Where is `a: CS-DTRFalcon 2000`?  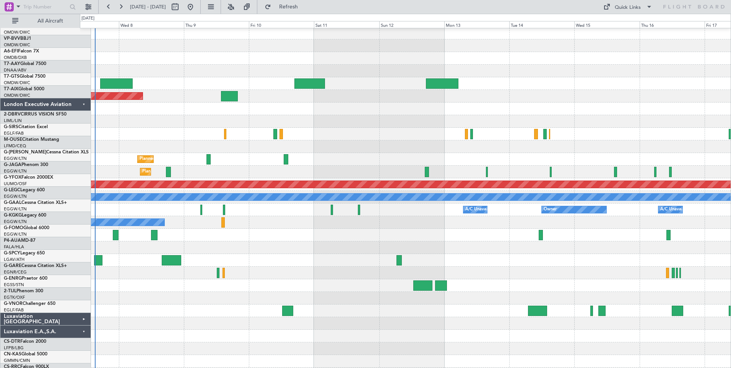
a: CS-DTRFalcon 2000 is located at coordinates (25, 341).